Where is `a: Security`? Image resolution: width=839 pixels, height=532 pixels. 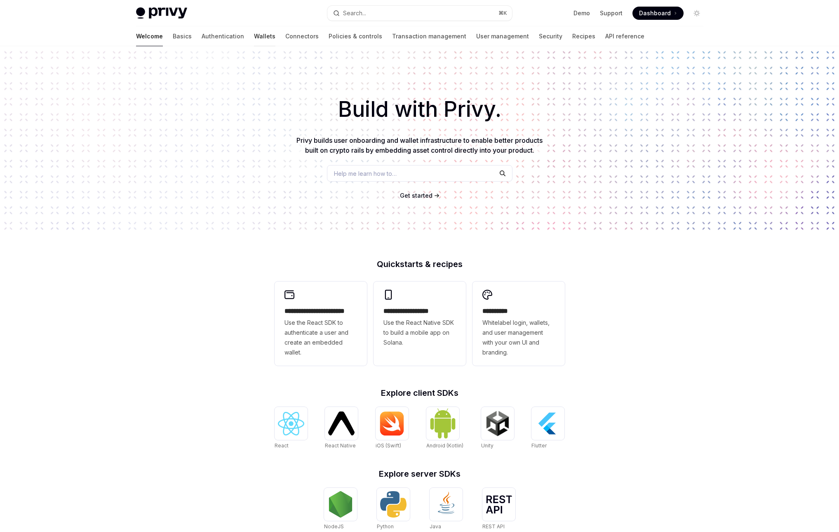
a: Security is located at coordinates (551, 36).